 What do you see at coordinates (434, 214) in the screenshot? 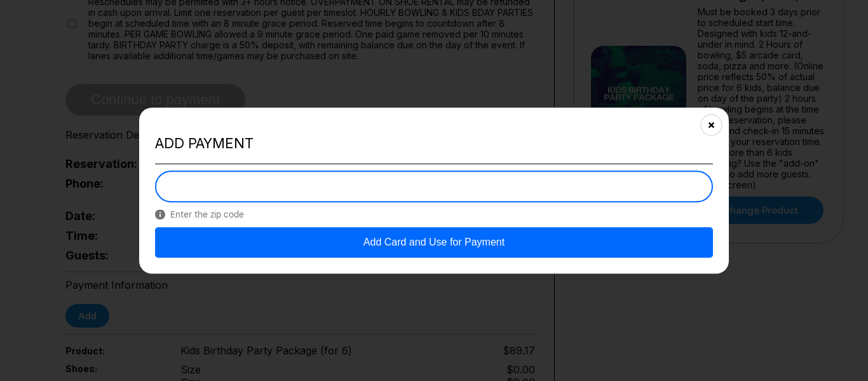
I see `span: Enter the zip code` at bounding box center [434, 214].